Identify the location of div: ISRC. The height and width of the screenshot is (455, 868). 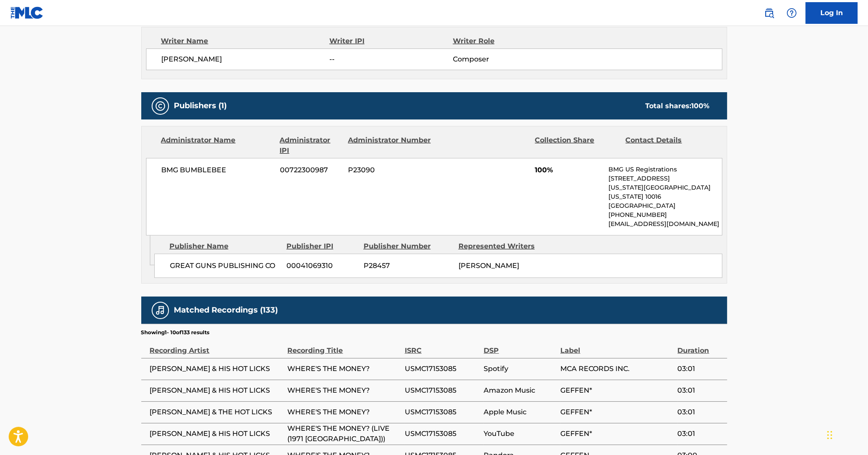
(442, 346).